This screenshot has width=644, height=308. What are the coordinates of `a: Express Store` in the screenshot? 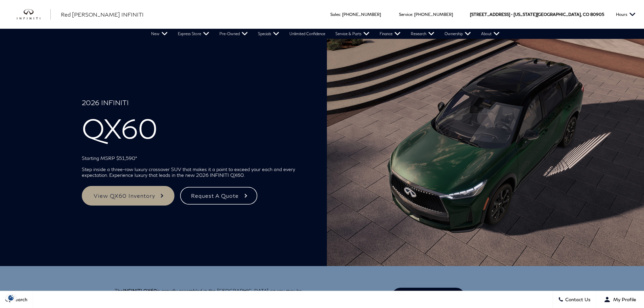 It's located at (194, 34).